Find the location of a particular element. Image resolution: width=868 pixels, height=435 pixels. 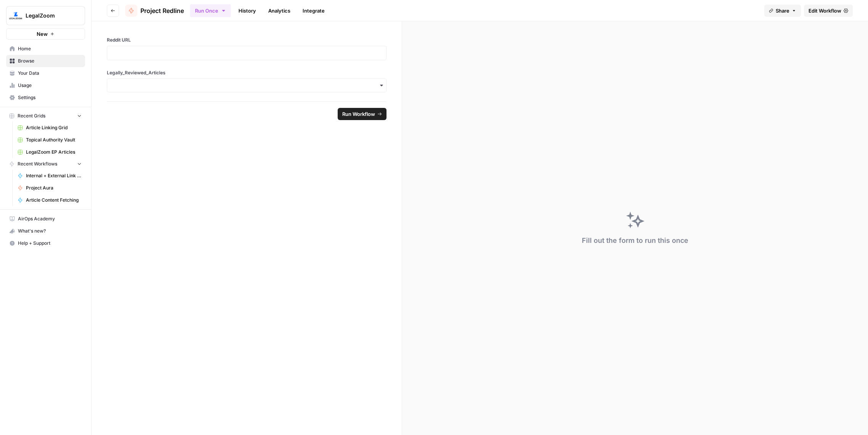

span: Article Content Fetching is located at coordinates (54, 200).